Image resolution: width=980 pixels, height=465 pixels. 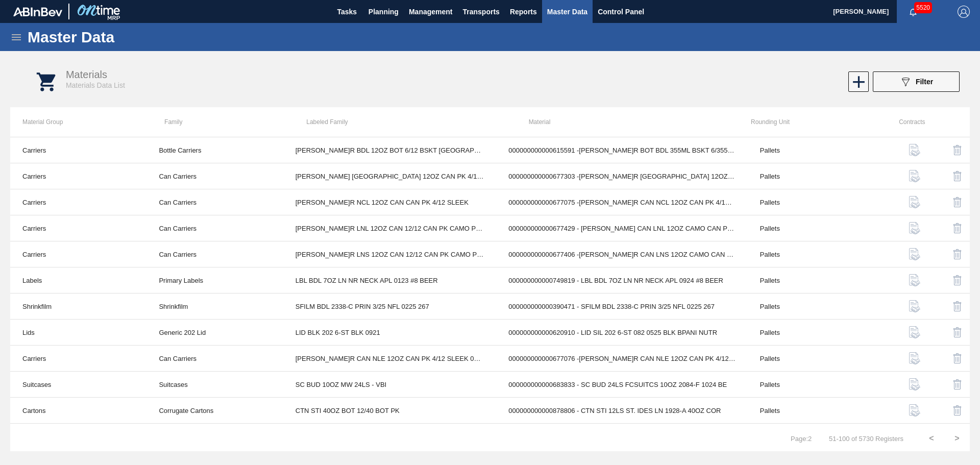 What do you see at coordinates (964, 12) in the screenshot?
I see `img: Logout` at bounding box center [964, 12].